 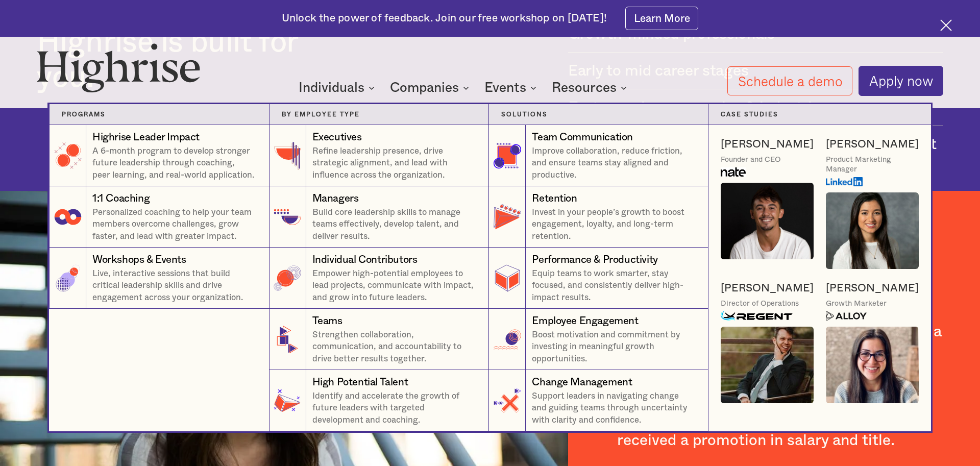 I want to click on p: Equip teams to work smarter, stay focused, and consistently deliver high-impact results., so click(x=614, y=285).